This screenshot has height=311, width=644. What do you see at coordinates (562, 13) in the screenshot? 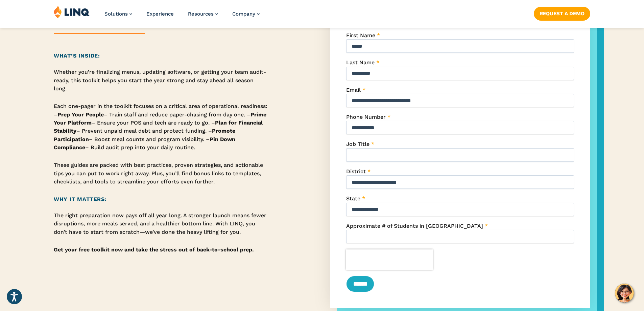
I see `nav: Button Navigation` at bounding box center [562, 13].